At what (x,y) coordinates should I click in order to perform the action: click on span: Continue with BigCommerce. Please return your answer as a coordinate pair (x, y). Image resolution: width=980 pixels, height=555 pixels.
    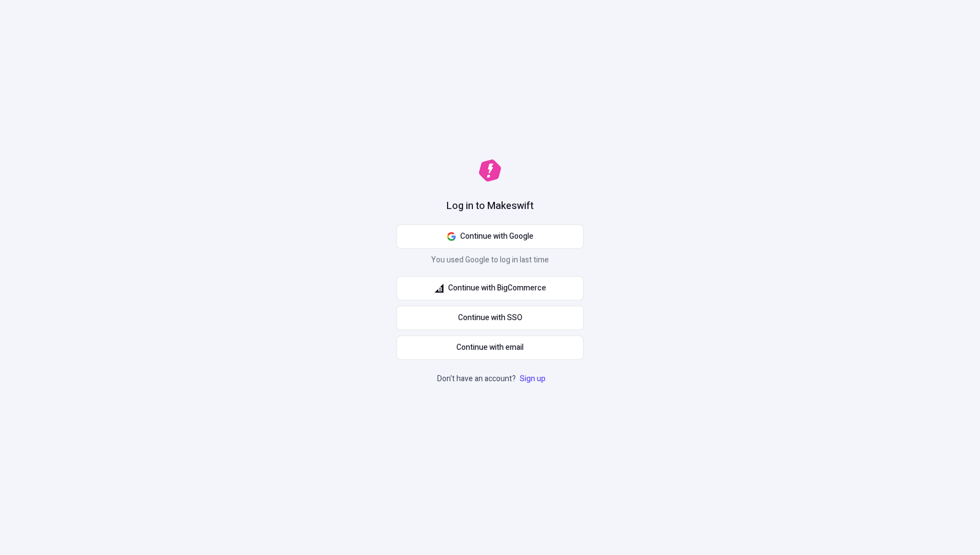
    Looking at the image, I should click on (497, 288).